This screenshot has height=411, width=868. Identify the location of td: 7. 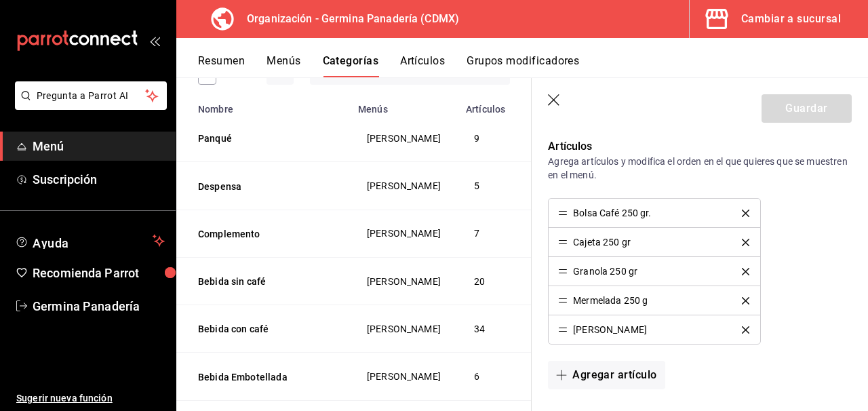
(486, 233).